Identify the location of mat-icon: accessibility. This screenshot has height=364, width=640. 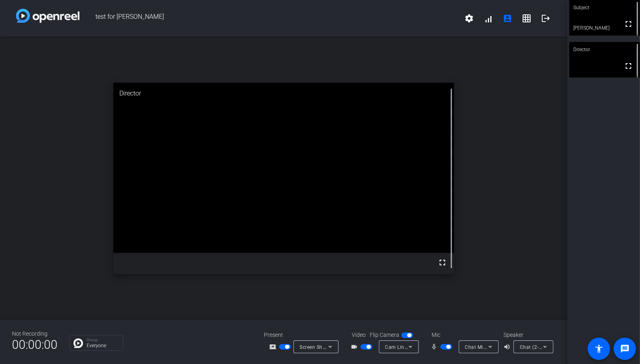
(599, 349).